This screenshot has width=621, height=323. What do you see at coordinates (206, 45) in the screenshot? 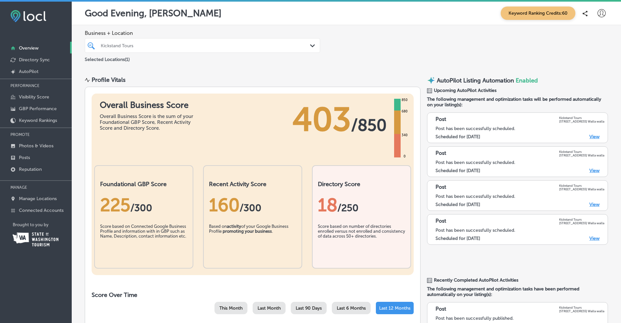
I see `div: Kickstand Tours` at bounding box center [206, 45].